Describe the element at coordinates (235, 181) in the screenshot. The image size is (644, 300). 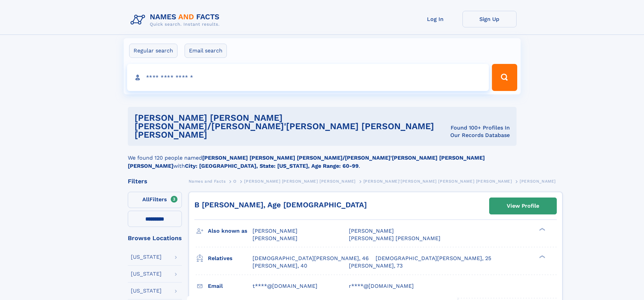
I see `span: O` at that location.